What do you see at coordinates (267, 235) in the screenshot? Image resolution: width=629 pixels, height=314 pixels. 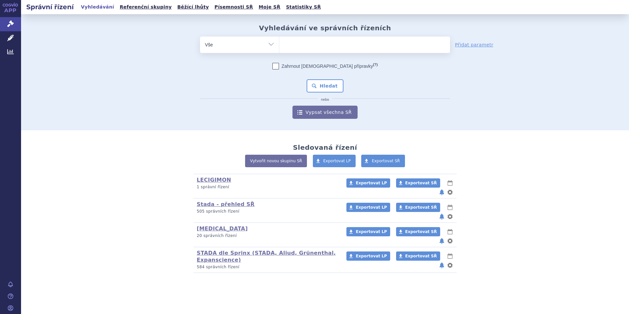 I see `p: 20 správních řízení` at bounding box center [267, 235].